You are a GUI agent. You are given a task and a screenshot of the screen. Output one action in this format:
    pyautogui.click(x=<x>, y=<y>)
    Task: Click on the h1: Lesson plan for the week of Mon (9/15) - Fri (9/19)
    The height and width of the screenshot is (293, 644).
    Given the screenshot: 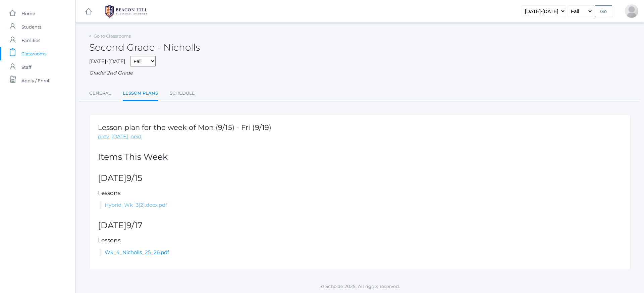 What is the action you would take?
    pyautogui.click(x=185, y=127)
    